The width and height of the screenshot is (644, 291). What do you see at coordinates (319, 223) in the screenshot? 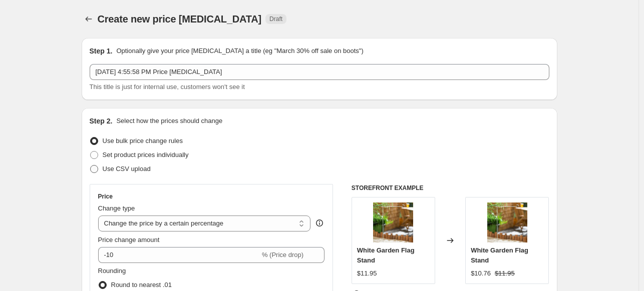
I see `div: help` at bounding box center [319, 223].